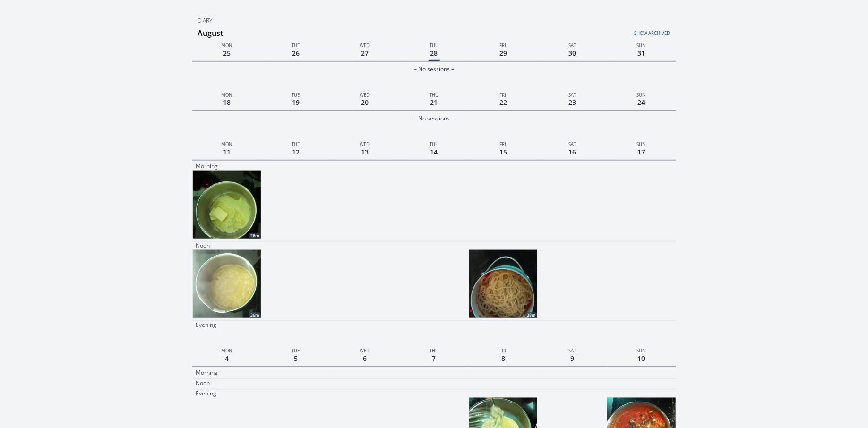 Image resolution: width=868 pixels, height=428 pixels. Describe the element at coordinates (364, 102) in the screenshot. I see `span: 20` at that location.